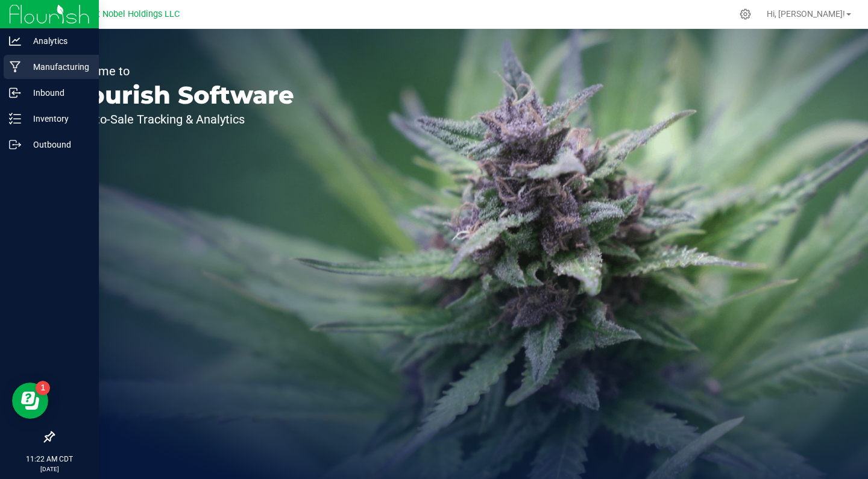 The height and width of the screenshot is (479, 868). What do you see at coordinates (15, 119) in the screenshot?
I see `inline-svg: Inventory` at bounding box center [15, 119].